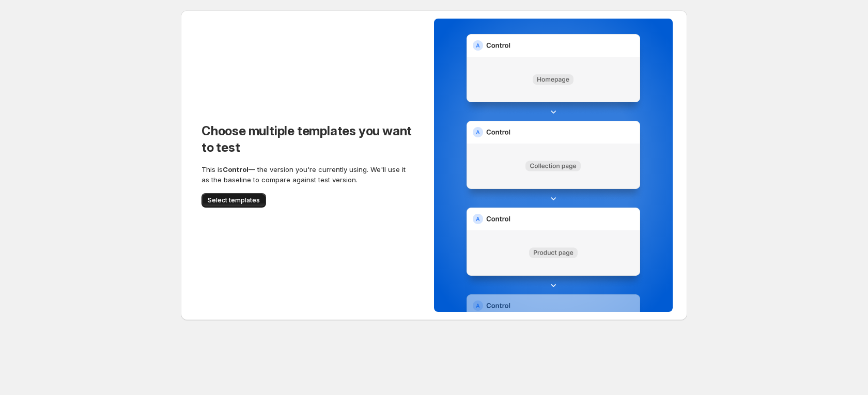 Image resolution: width=868 pixels, height=395 pixels. Describe the element at coordinates (307, 139) in the screenshot. I see `h2: Choose multiple templates you want to test` at that location.